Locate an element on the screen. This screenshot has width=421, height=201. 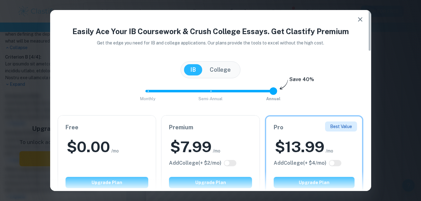
img: subscription-arrow.svg is located at coordinates (284, 85).